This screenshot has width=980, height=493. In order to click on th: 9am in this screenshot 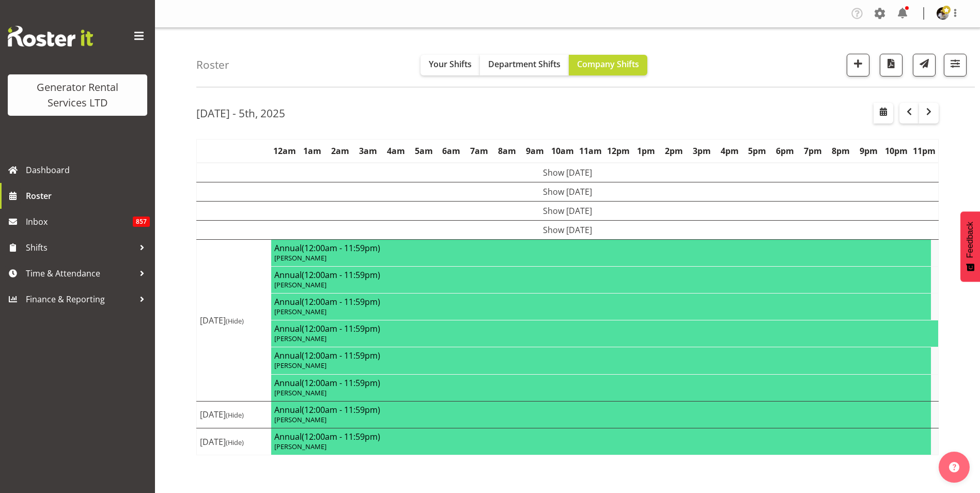, I will do `click(535, 151)`.